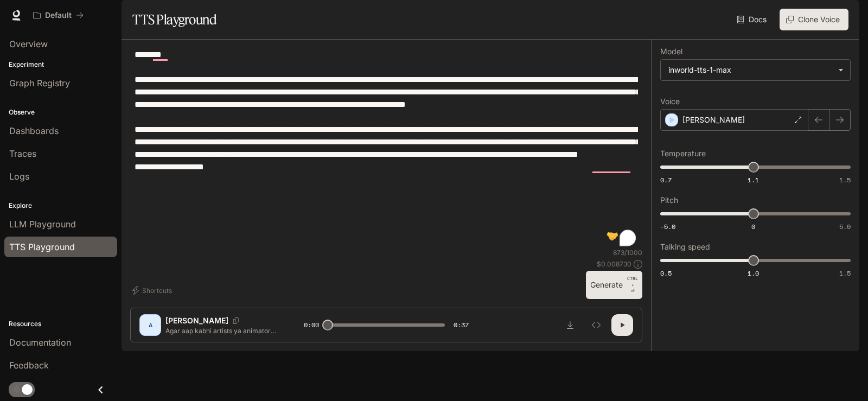  Describe the element at coordinates (845, 226) in the screenshot. I see `span: 5.0` at that location.